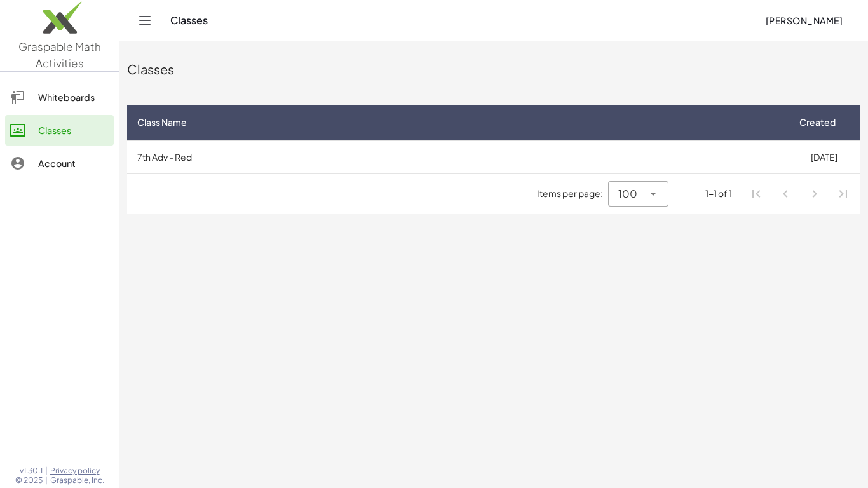 Image resolution: width=868 pixels, height=488 pixels. I want to click on span: 100, so click(628, 194).